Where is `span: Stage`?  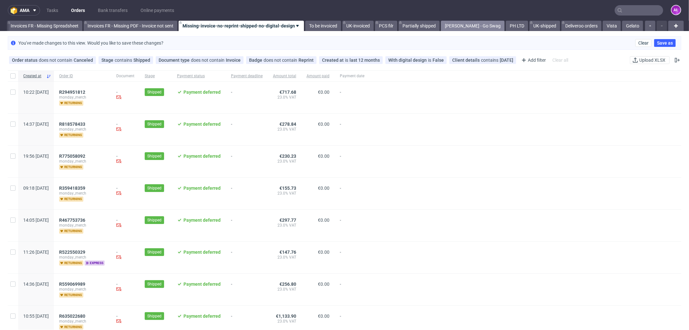
span: Stage is located at coordinates (156, 76).